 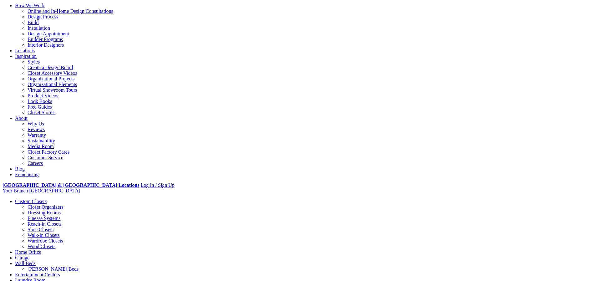 I want to click on a: Locations, so click(x=25, y=50).